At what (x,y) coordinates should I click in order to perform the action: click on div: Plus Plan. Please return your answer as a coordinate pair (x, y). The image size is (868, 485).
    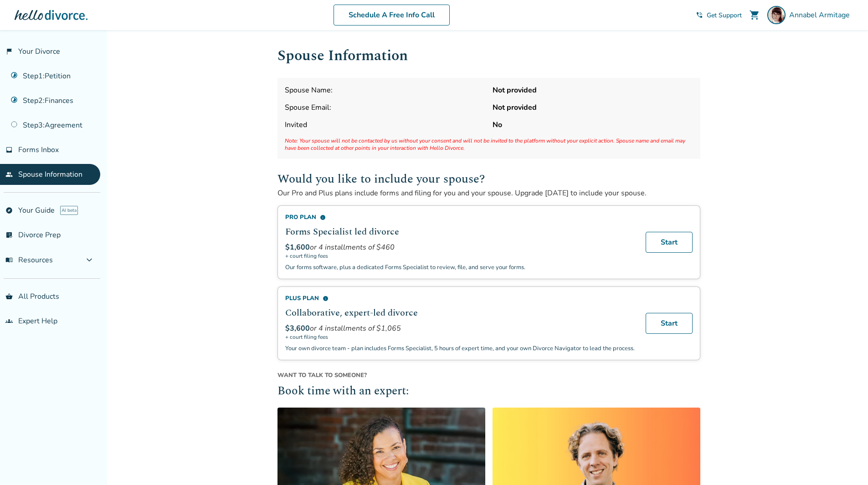
    Looking at the image, I should click on (460, 298).